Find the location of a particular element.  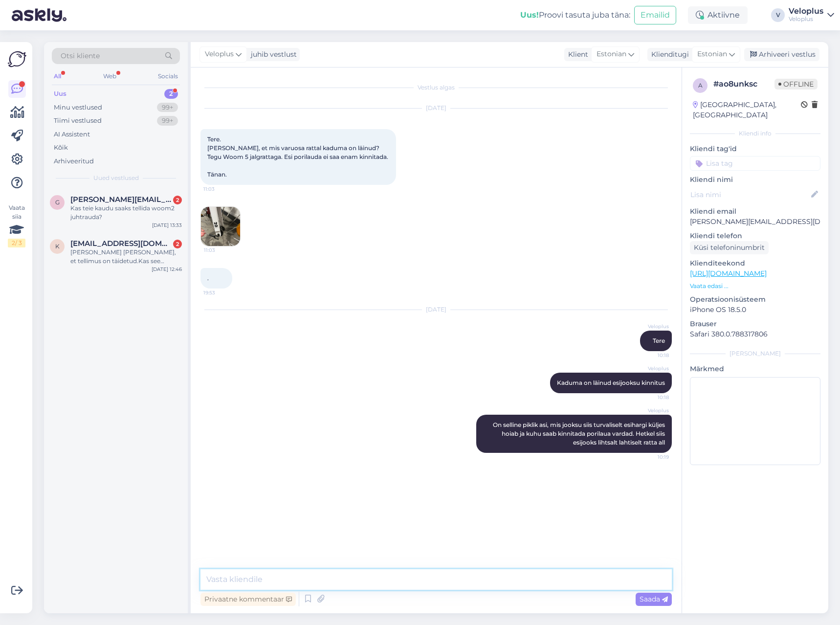

span: Offline is located at coordinates (796, 84).